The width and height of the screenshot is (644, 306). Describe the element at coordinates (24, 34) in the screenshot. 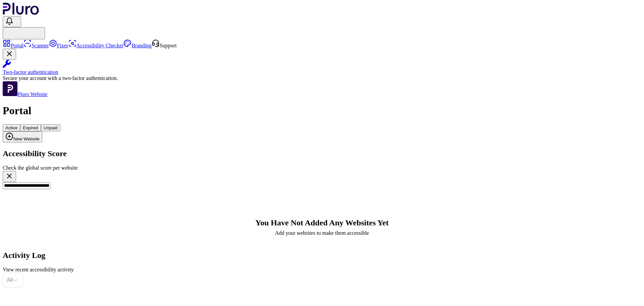

I see `button: Dan Stramer` at that location.